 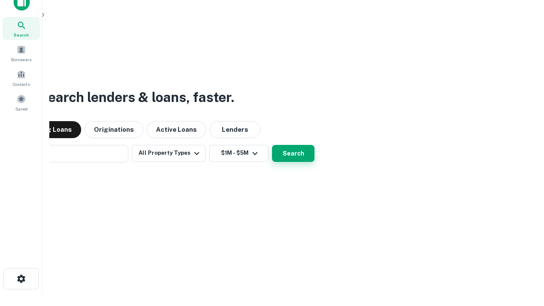 What do you see at coordinates (176, 130) in the screenshot?
I see `button: Active Loans` at bounding box center [176, 130].